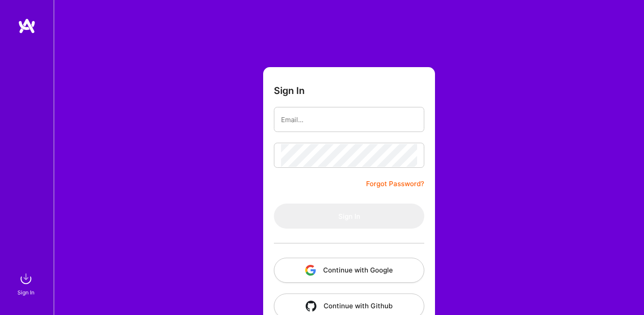  I want to click on a: sign inSign In, so click(27, 283).